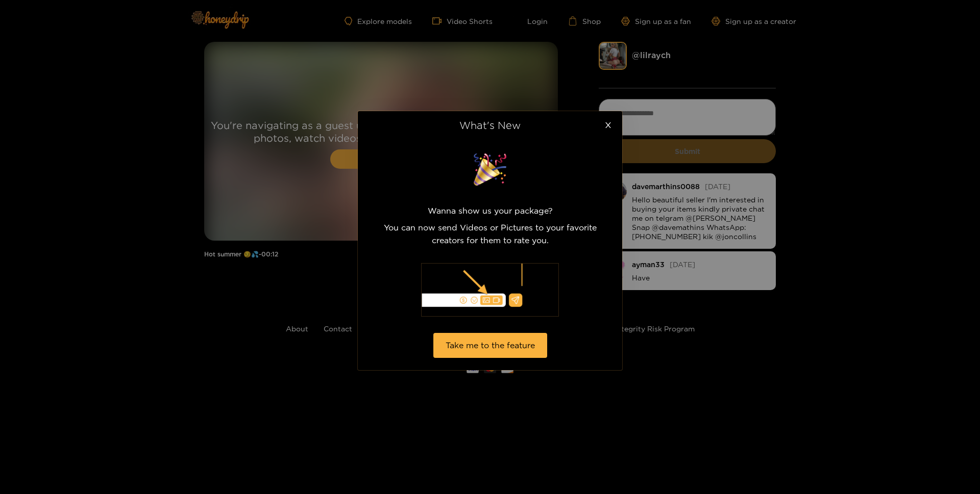  I want to click on button: Take me to the feature, so click(490, 345).